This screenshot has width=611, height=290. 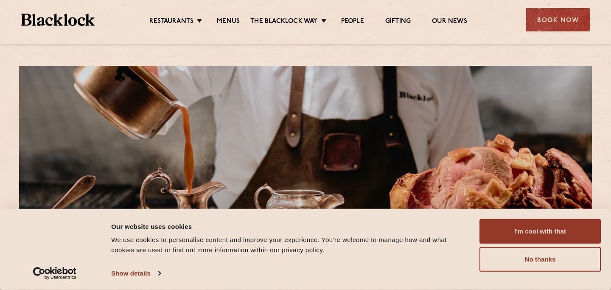 What do you see at coordinates (284, 22) in the screenshot?
I see `a: The Blacklock Way` at bounding box center [284, 22].